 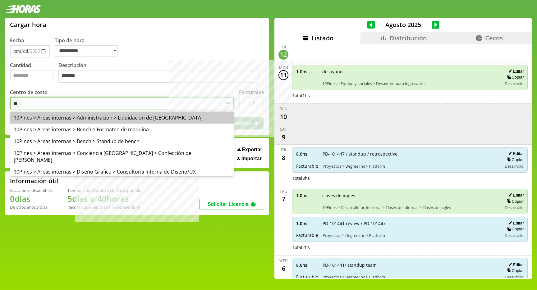 What do you see at coordinates (89, 47) in the screenshot?
I see `label: Tipo de hora` at bounding box center [89, 47].